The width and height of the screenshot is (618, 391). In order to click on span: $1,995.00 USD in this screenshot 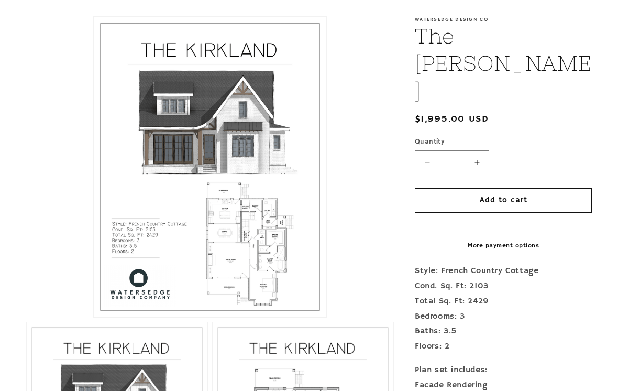, I will do `click(452, 119)`.